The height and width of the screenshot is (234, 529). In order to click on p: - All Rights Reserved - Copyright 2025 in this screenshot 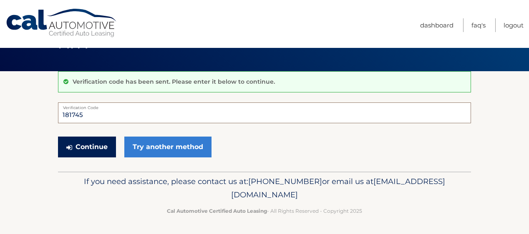, I will do `click(264, 211)`.